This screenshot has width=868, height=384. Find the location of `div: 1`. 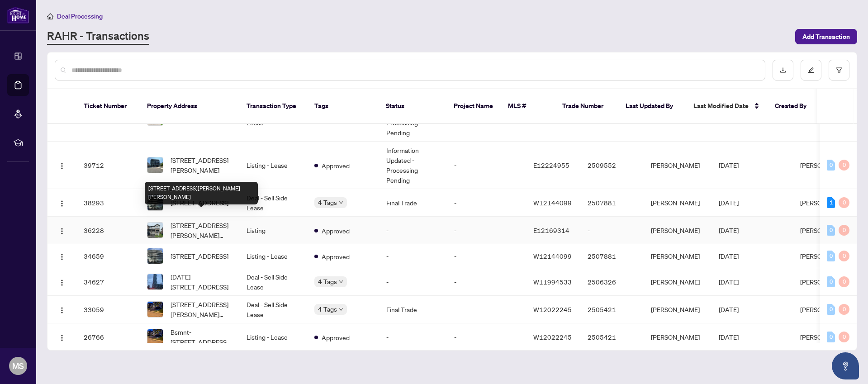

div: 1 is located at coordinates (830, 203).